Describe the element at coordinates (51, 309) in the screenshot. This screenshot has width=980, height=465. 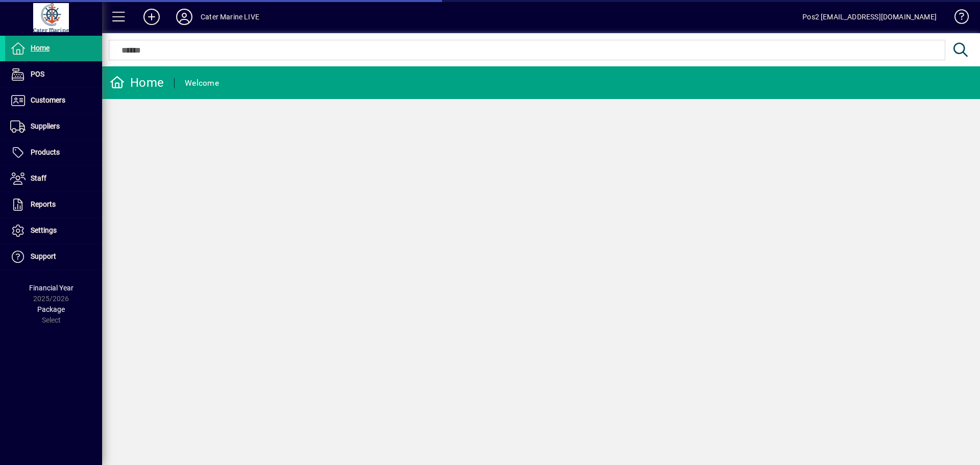
I see `span: Package` at that location.